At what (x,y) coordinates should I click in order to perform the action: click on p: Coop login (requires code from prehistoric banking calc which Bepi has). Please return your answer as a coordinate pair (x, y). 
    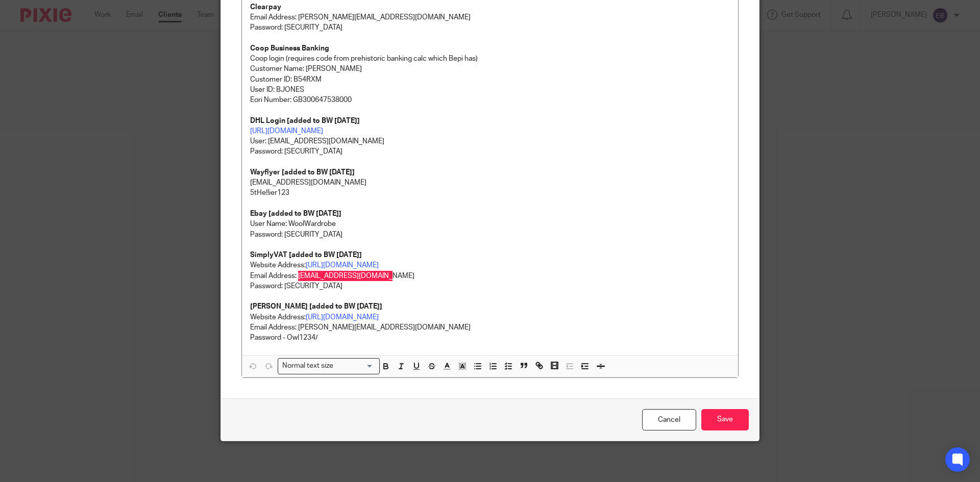
    Looking at the image, I should click on (490, 59).